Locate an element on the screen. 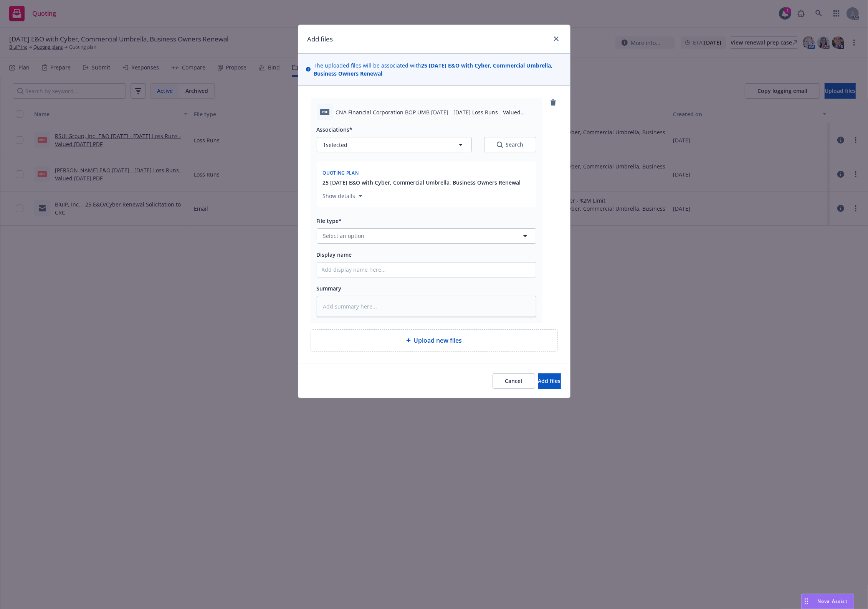 This screenshot has height=609, width=868. span: File type* is located at coordinates (329, 220).